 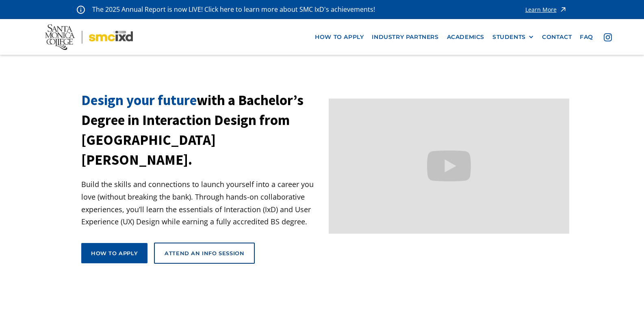 What do you see at coordinates (586, 37) in the screenshot?
I see `a: faq` at bounding box center [586, 37].